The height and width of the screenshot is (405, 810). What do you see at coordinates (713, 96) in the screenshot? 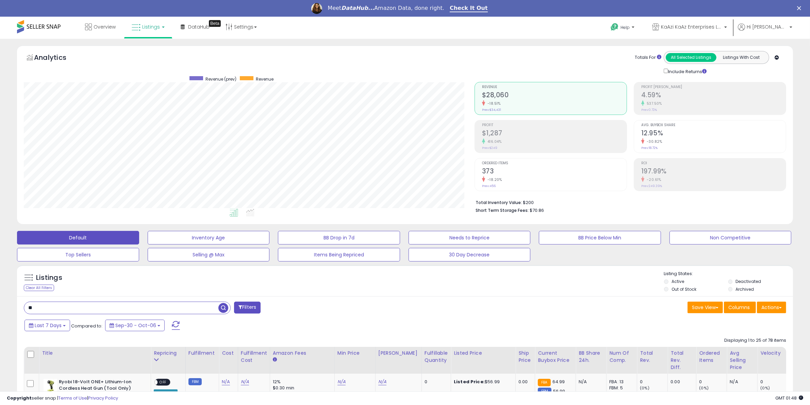
I see `h2: 4.59%` at bounding box center [713, 96].